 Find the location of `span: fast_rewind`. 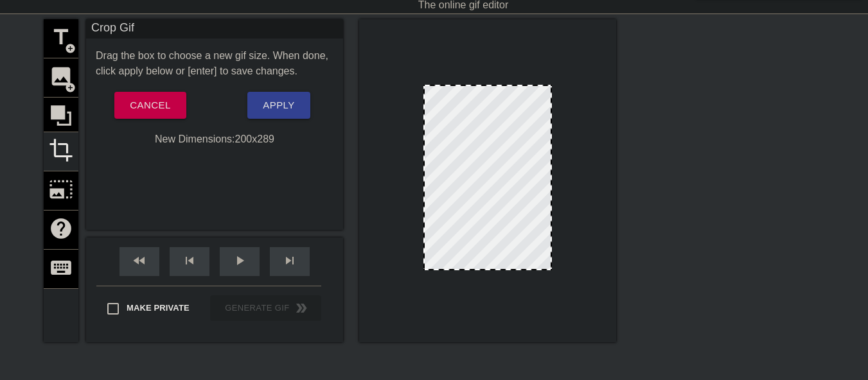

span: fast_rewind is located at coordinates (140, 261).